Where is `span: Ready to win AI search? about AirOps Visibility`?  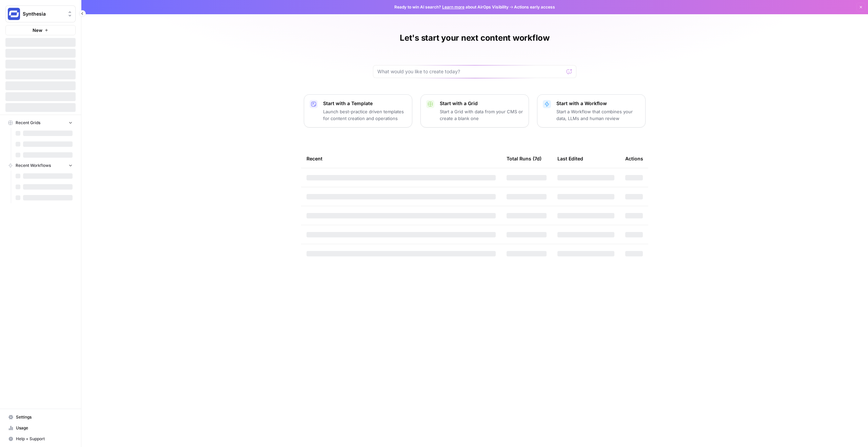 span: Ready to win AI search? about AirOps Visibility is located at coordinates (451, 7).